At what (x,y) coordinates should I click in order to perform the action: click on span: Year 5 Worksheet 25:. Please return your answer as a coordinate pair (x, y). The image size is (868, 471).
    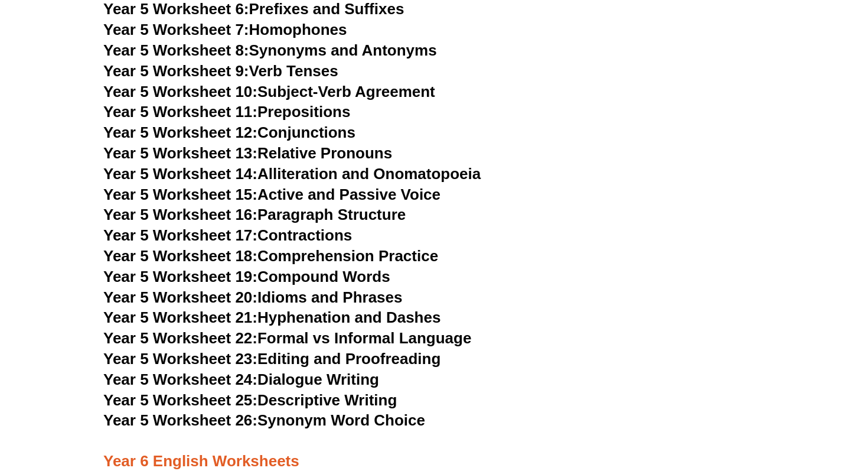
    Looking at the image, I should click on (180, 400).